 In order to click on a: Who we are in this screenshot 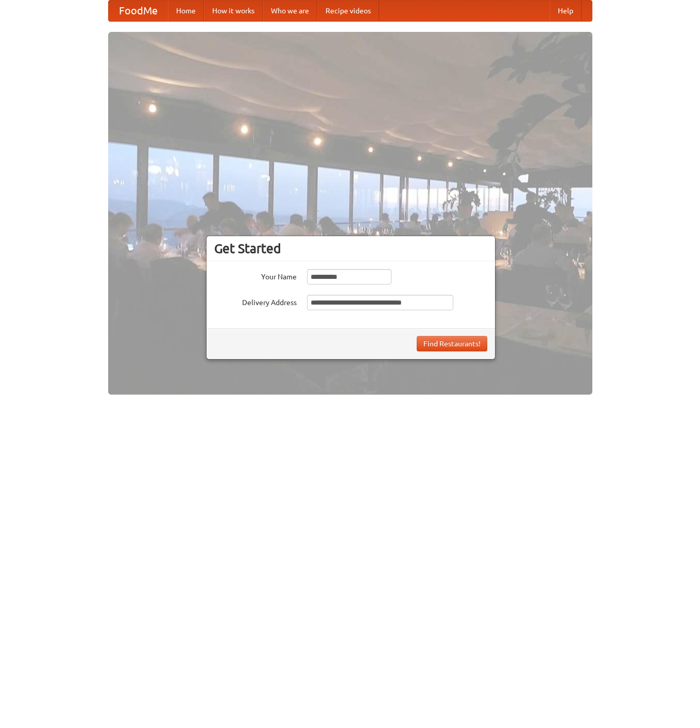, I will do `click(290, 11)`.